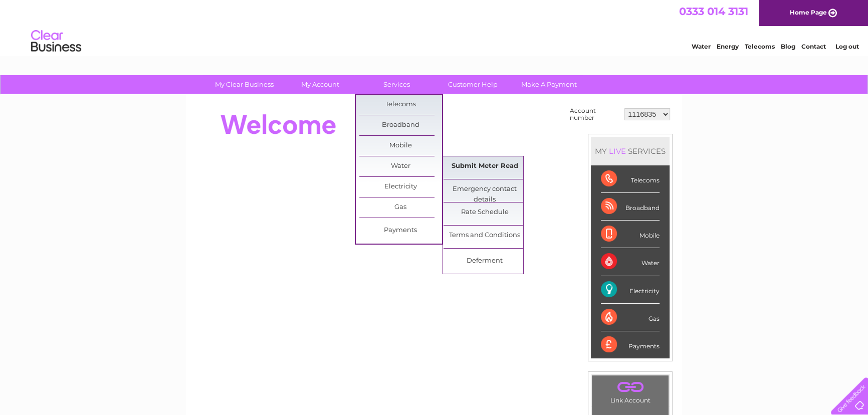 Image resolution: width=868 pixels, height=415 pixels. What do you see at coordinates (788, 46) in the screenshot?
I see `a: Blog` at bounding box center [788, 46].